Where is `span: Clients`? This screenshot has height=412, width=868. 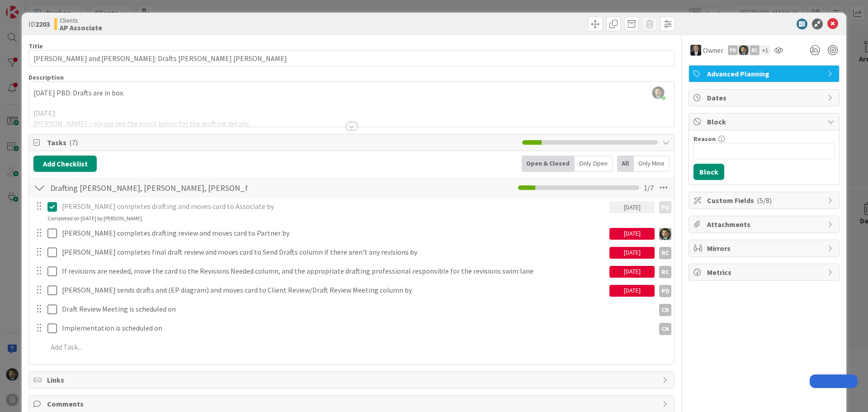
span: Clients is located at coordinates (81, 20).